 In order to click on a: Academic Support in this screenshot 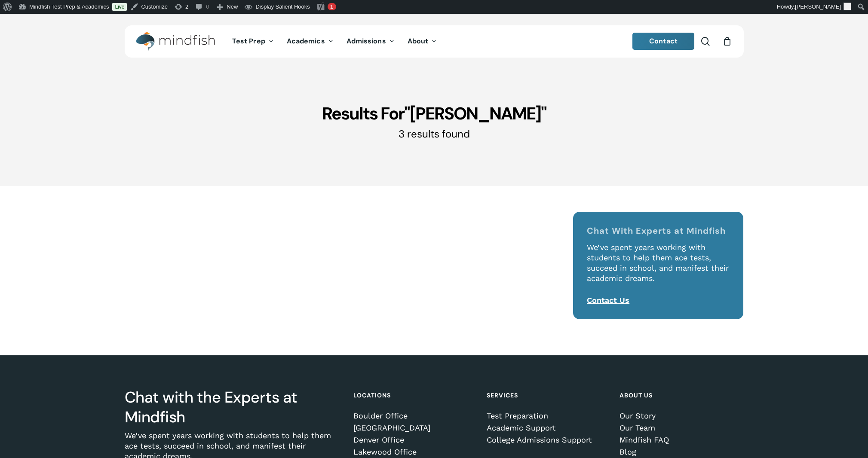, I will do `click(547, 428)`.